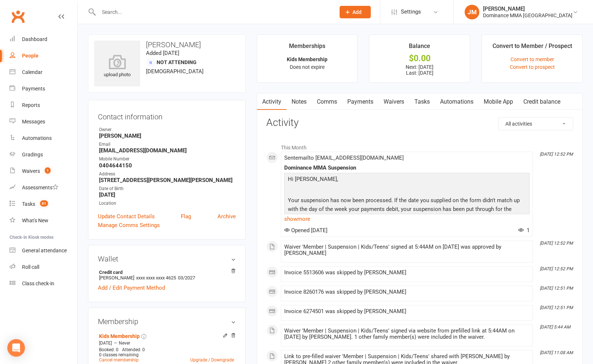  I want to click on div: Email, so click(167, 144).